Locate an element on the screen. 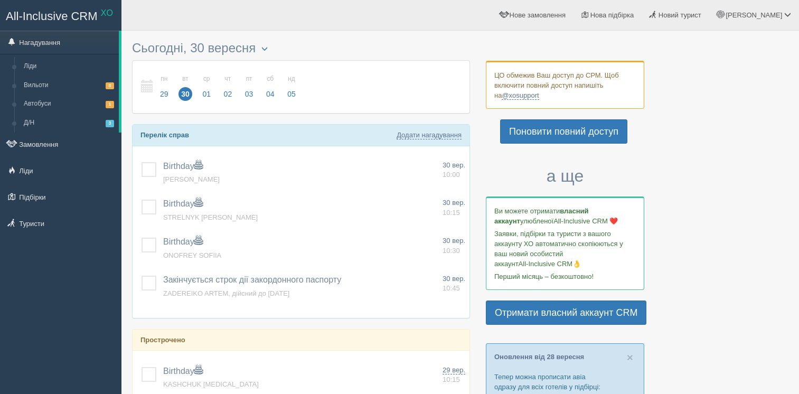  a: ONOFREY SOFIIA is located at coordinates (192, 255).